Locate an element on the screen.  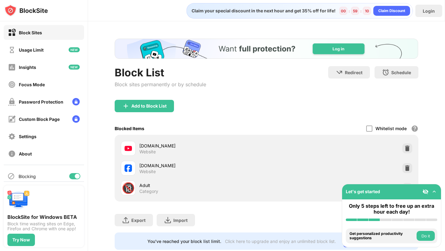
img: settings-off.svg is located at coordinates (12, 136).